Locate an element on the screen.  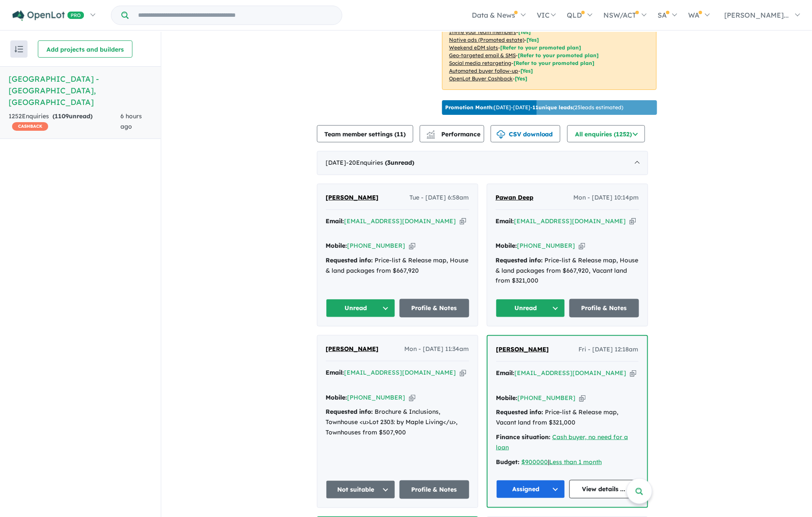
a: $900000 is located at coordinates (535, 461).